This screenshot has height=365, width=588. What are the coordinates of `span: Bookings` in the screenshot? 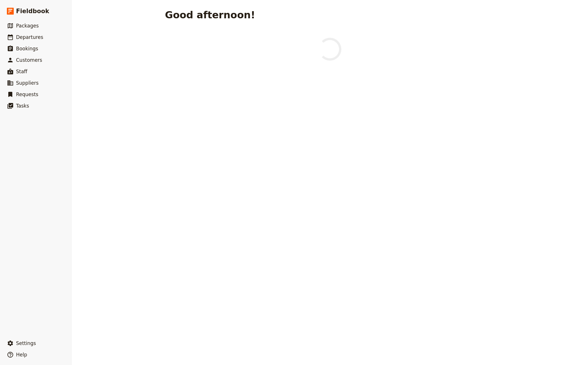 It's located at (27, 48).